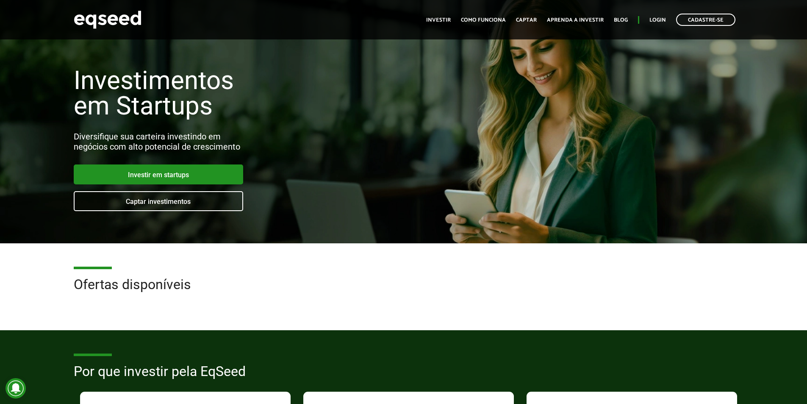 The width and height of the screenshot is (807, 404). What do you see at coordinates (657, 20) in the screenshot?
I see `a: Login` at bounding box center [657, 20].